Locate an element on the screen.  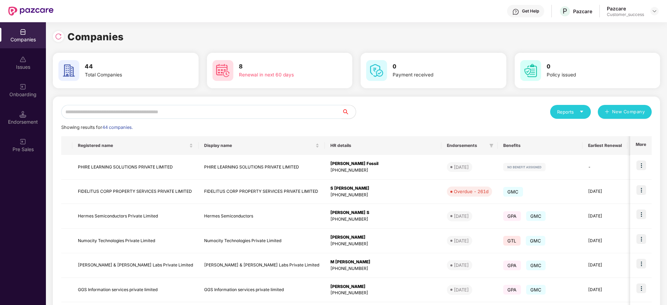
img: New Pazcare Logo is located at coordinates (31, 11).